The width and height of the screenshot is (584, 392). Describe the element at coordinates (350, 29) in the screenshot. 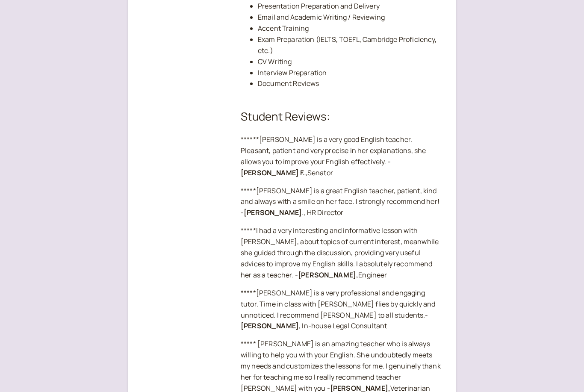

I see `li: Accent Training` at that location.